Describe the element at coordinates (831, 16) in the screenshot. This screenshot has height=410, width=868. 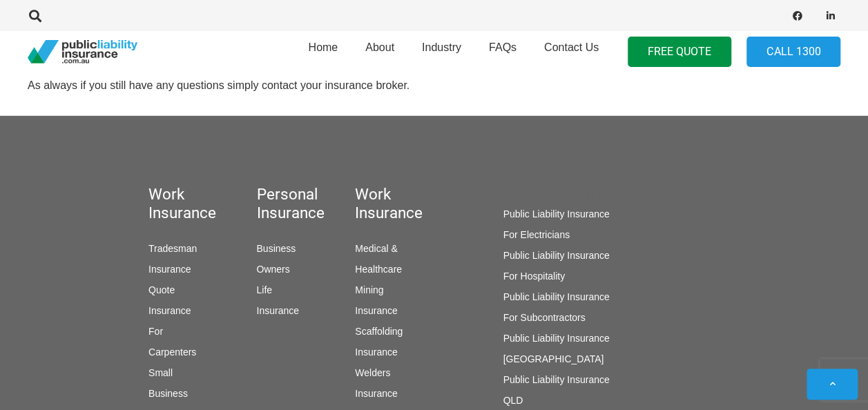
I see `a: LinkedIn` at that location.